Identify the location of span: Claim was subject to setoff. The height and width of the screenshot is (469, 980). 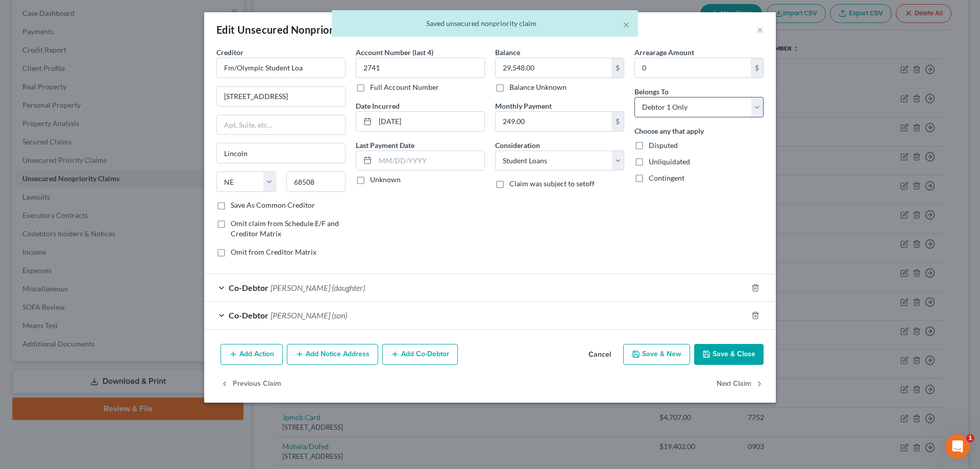
(552, 183).